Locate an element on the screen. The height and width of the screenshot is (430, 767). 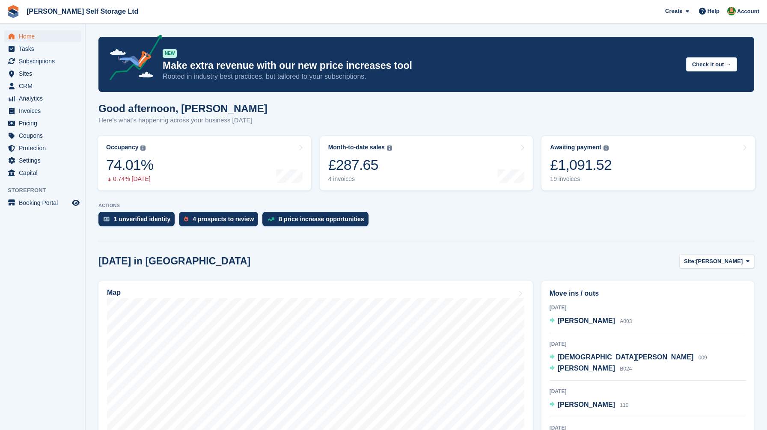
a: 4 prospects to review is located at coordinates (220, 221).